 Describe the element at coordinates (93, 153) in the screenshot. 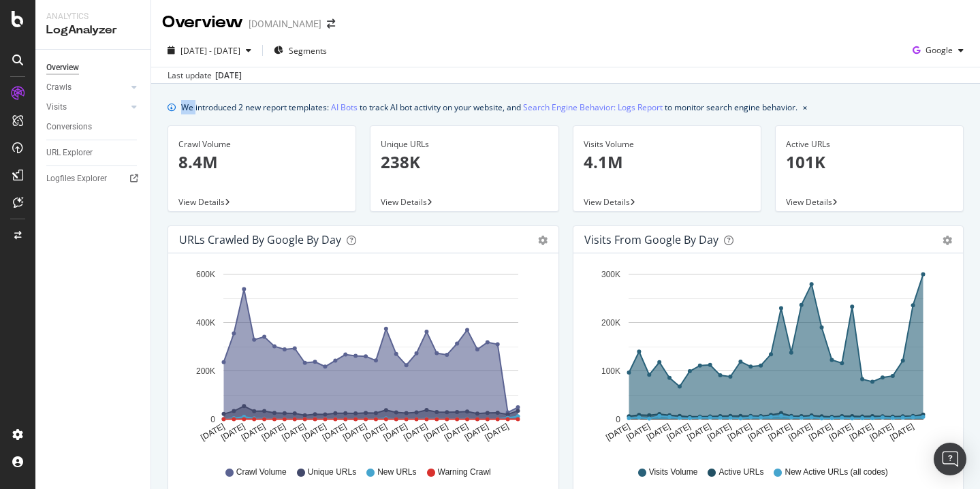

I see `a: URL Explorer` at that location.